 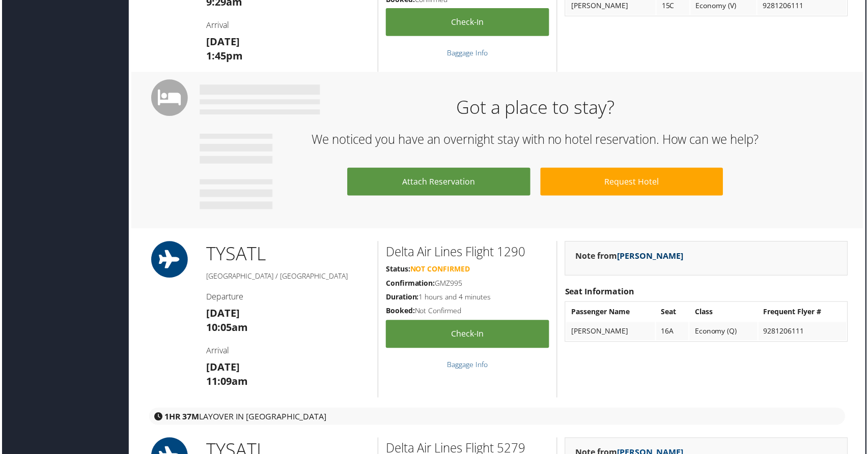 What do you see at coordinates (467, 253) in the screenshot?
I see `h2: Delta Air Lines Flight 1290` at bounding box center [467, 253].